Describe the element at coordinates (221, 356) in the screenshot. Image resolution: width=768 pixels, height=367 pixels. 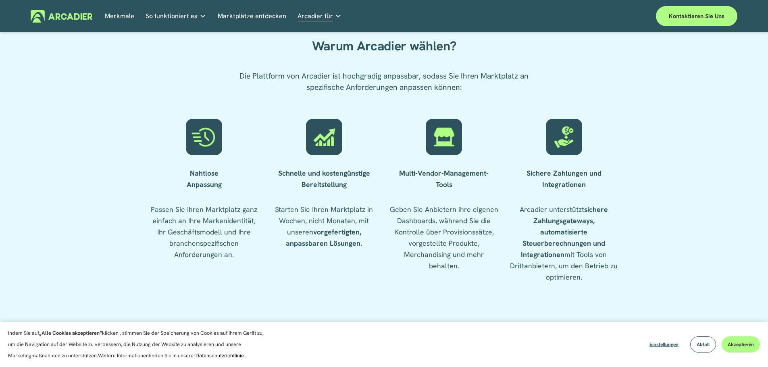
I see `font: Datenschutzrichtlinie .` at that location.